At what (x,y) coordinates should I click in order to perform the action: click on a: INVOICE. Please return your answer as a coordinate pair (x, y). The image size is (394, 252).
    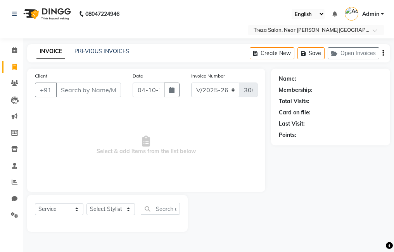
    Looking at the image, I should click on (51, 52).